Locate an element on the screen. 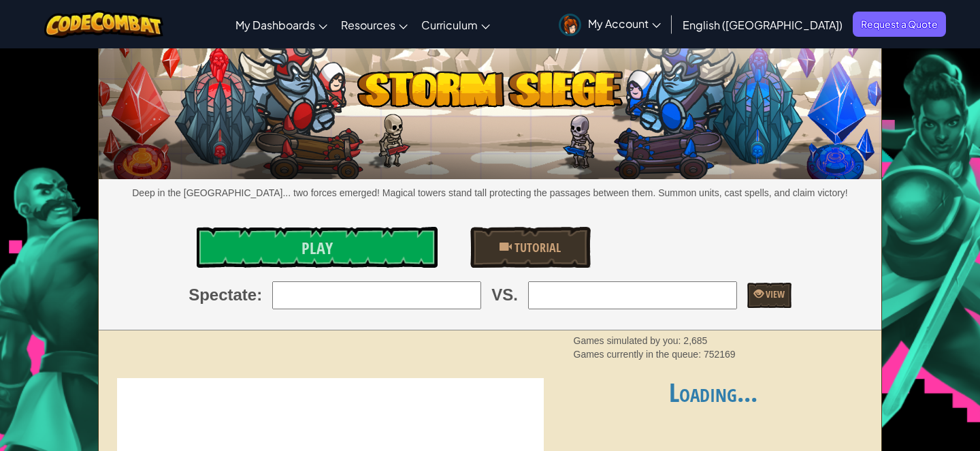 Image resolution: width=980 pixels, height=451 pixels. span: Play is located at coordinates (317, 247).